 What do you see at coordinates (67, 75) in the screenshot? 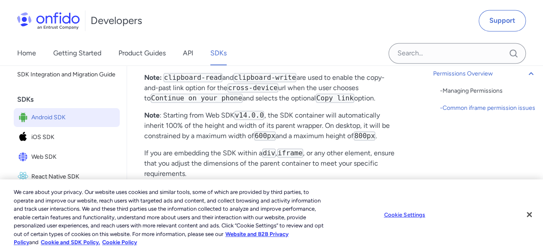
I see `a: SDK Integration and Migration Guide` at bounding box center [67, 75].